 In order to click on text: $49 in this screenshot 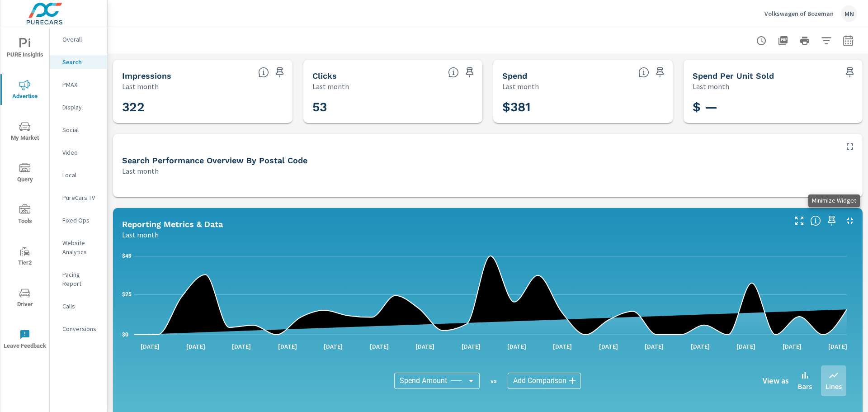, I will do `click(127, 256)`.